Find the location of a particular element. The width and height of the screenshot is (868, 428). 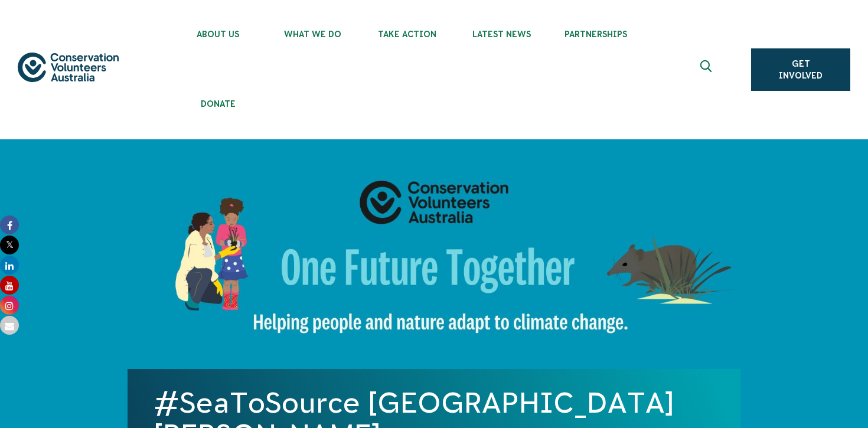

span: Partnerships is located at coordinates (596, 34).